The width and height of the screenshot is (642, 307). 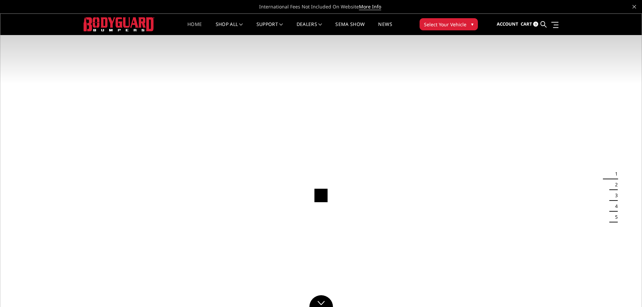 I want to click on button: 1 of 5, so click(x=614, y=174).